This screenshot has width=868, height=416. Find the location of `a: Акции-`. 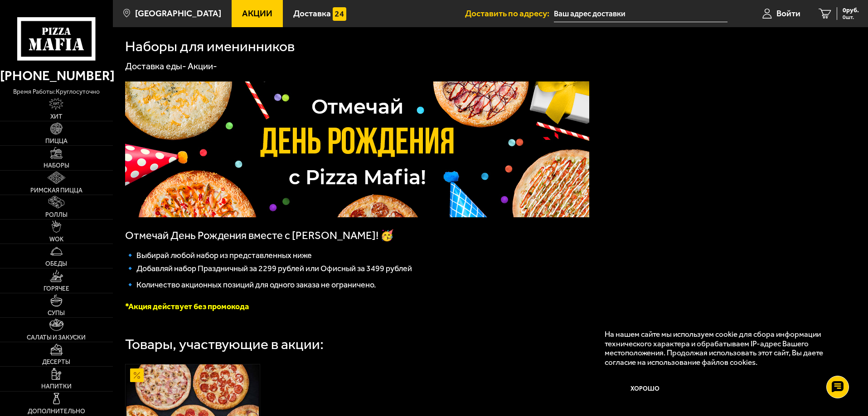

a: Акции- is located at coordinates (202, 66).